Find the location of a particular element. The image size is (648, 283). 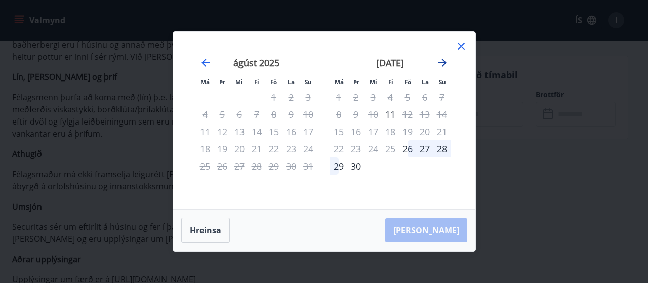

td: Not available. fimmtudagur, 28. ágúst 2025 is located at coordinates (257, 166).